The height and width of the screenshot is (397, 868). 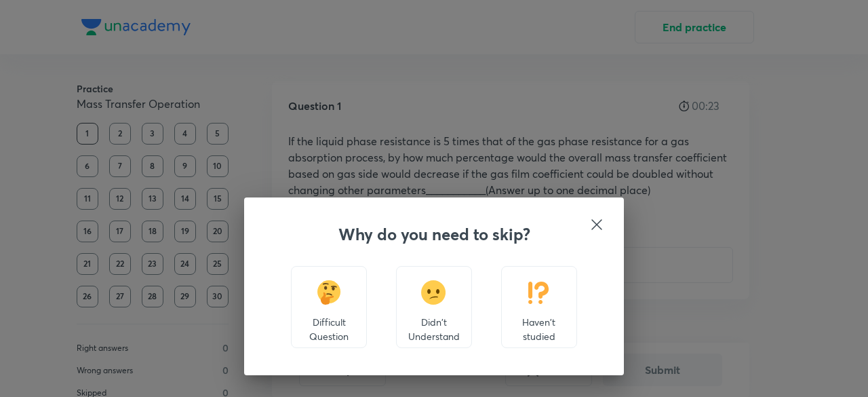 What do you see at coordinates (539, 329) in the screenshot?
I see `p: Haven't studied` at bounding box center [539, 329].